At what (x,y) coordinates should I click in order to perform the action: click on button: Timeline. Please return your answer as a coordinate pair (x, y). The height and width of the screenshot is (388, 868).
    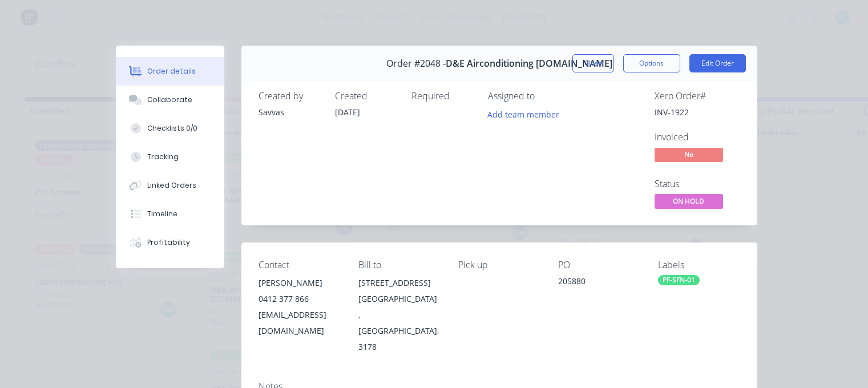
    Looking at the image, I should click on (170, 214).